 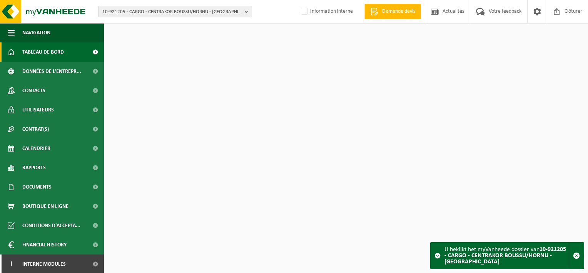 I want to click on div: U bekijkt het myVanheede dossier van, so click(x=507, y=255).